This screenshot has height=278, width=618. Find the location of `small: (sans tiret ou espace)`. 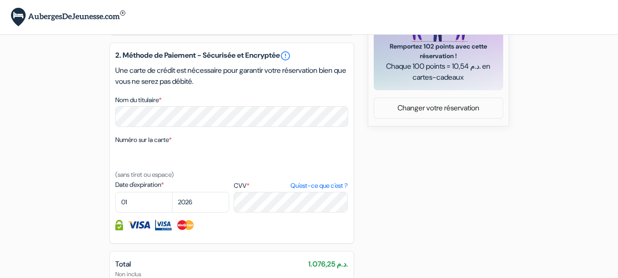

small: (sans tiret ou espace) is located at coordinates (145, 174).